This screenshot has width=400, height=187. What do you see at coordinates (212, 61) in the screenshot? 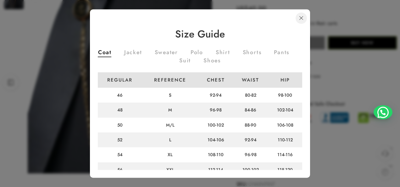
I see `a: Shoes` at bounding box center [212, 61].